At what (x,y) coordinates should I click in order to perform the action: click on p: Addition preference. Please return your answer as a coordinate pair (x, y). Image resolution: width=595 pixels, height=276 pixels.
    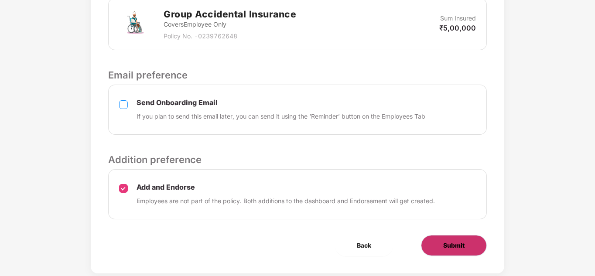
    Looking at the image, I should click on (297, 160).